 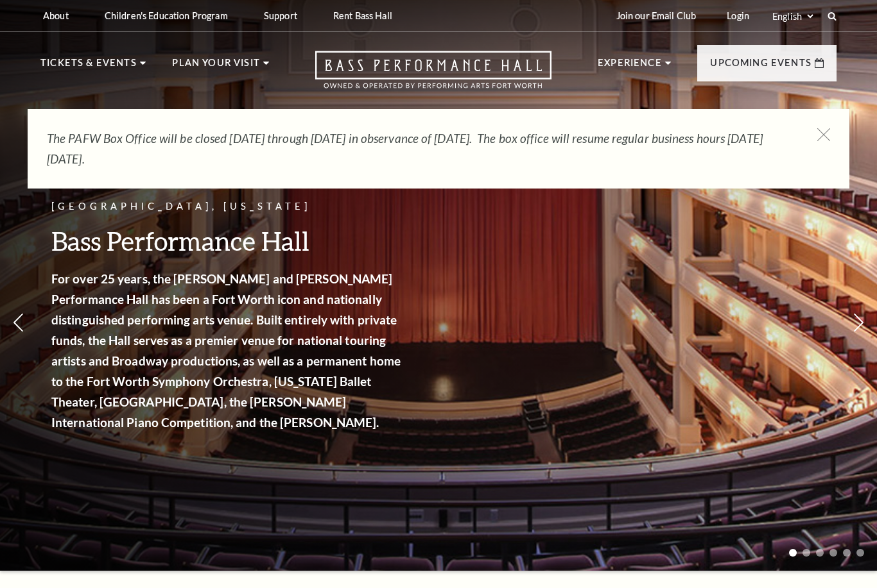 I want to click on p: Upcoming Events, so click(x=760, y=67).